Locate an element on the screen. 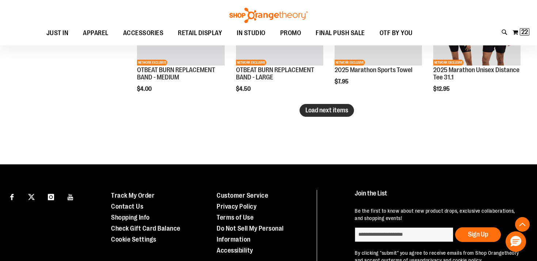  a: Visit our Facebook page is located at coordinates (12, 196).